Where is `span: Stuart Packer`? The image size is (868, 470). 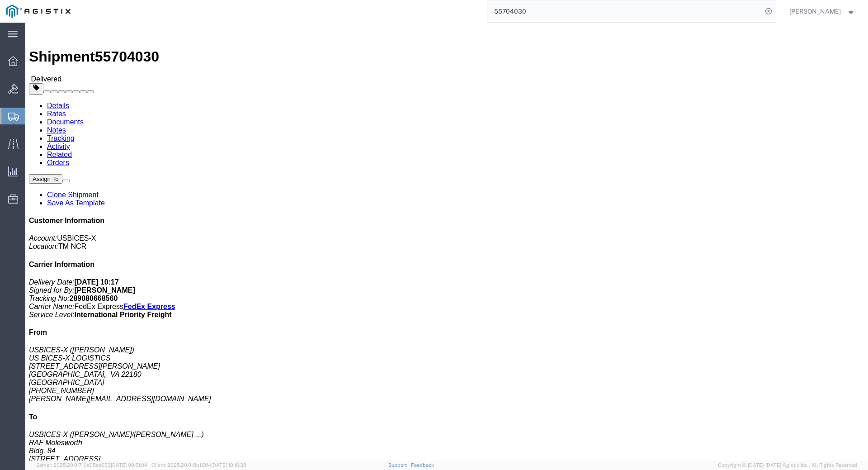
span: Stuart Packer is located at coordinates (815, 11).